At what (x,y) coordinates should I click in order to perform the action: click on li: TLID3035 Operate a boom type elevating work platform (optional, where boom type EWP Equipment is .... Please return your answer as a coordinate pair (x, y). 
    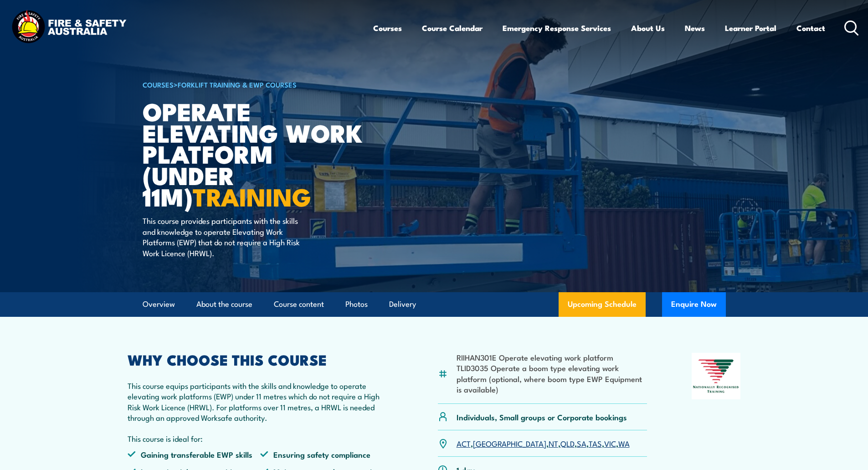
    Looking at the image, I should click on (552, 378).